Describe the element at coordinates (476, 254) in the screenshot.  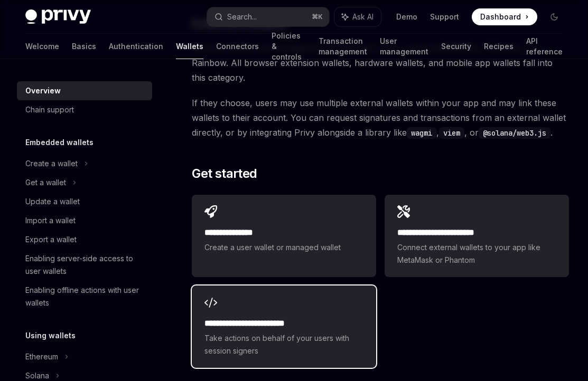
I see `span: Connect external wallets to your app like MetaMask or Phantom` at that location.